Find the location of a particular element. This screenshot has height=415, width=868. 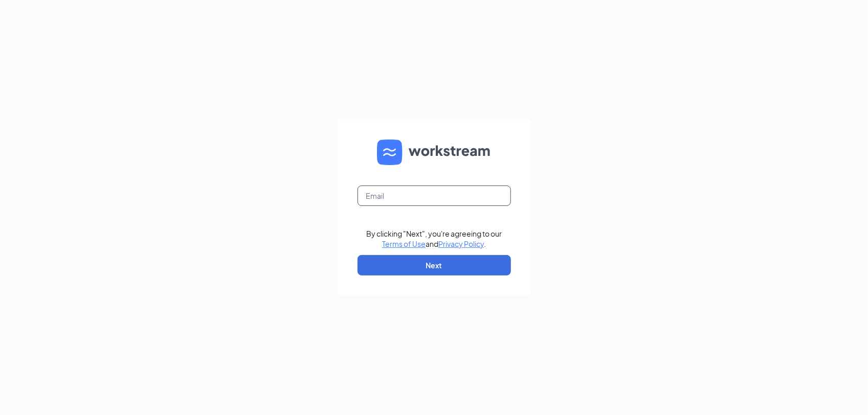

div: By clicking "Next", you're agreeing to our and . is located at coordinates (434, 239).